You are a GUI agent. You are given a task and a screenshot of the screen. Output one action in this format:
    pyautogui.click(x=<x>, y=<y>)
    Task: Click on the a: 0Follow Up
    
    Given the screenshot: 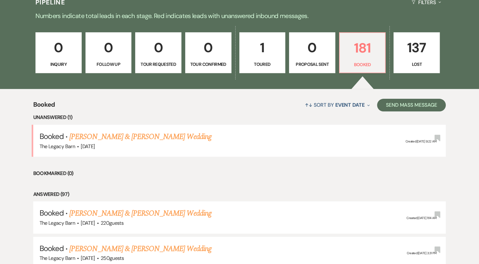 What is the action you would take?
    pyautogui.click(x=109, y=53)
    